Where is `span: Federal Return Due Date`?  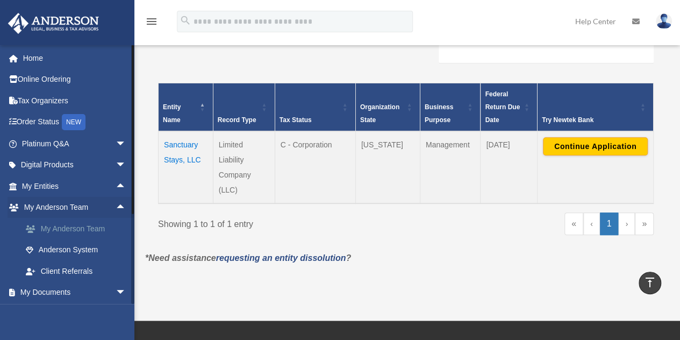 span: Federal Return Due Date is located at coordinates (502, 107).